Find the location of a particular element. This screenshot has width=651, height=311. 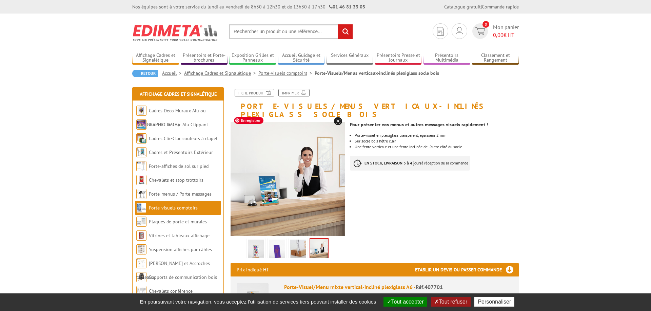

a: Vitrines et tableaux affichage is located at coordinates (179, 236).